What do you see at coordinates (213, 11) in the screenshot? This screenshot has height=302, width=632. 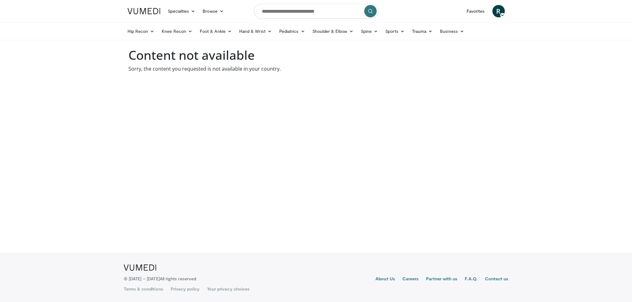 I see `a: Browse` at bounding box center [213, 11].